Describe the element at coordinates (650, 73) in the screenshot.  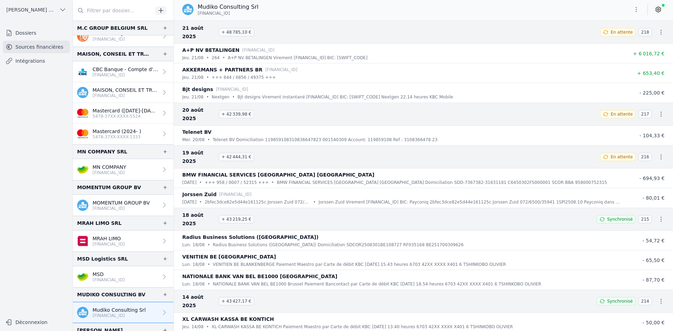
I see `span: + 653,40 €` at that location.